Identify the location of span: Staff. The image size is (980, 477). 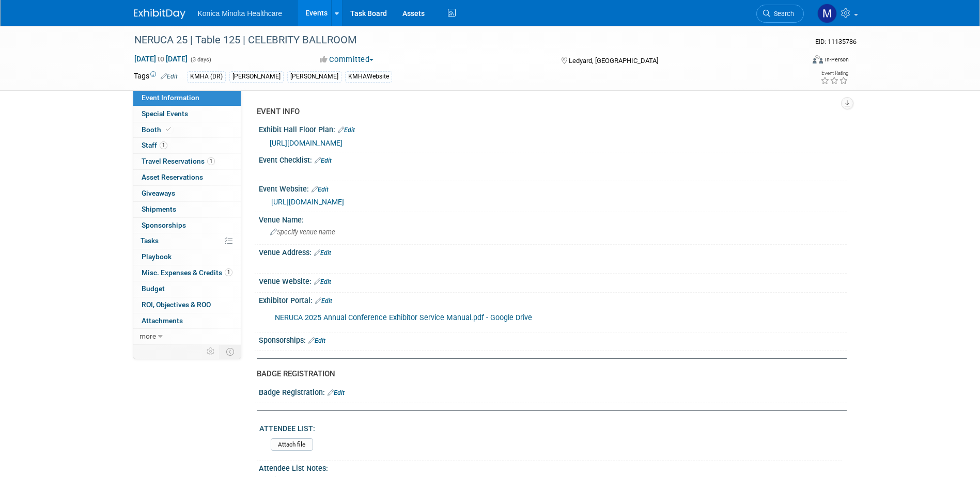
(154, 145).